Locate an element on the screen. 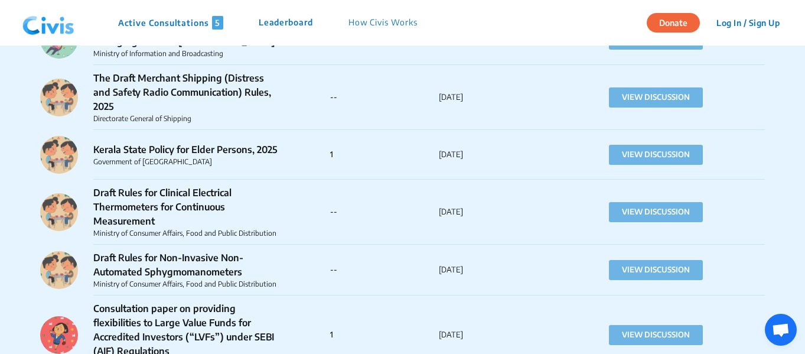  p: Directorate General of Shipping is located at coordinates (188, 119).